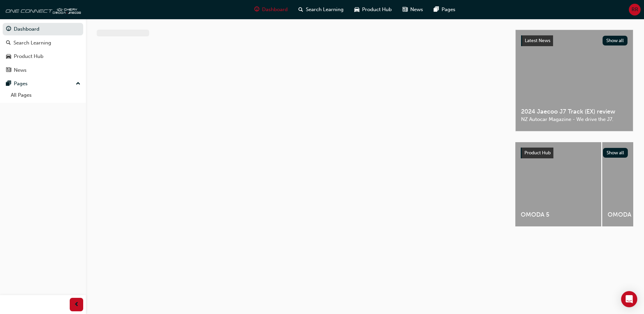  I want to click on a: Latest NewsShow all2024 Jaecoo J7 Track (EX) reviewNZ Autocar Magazine - We drive the J7., so click(574, 81).